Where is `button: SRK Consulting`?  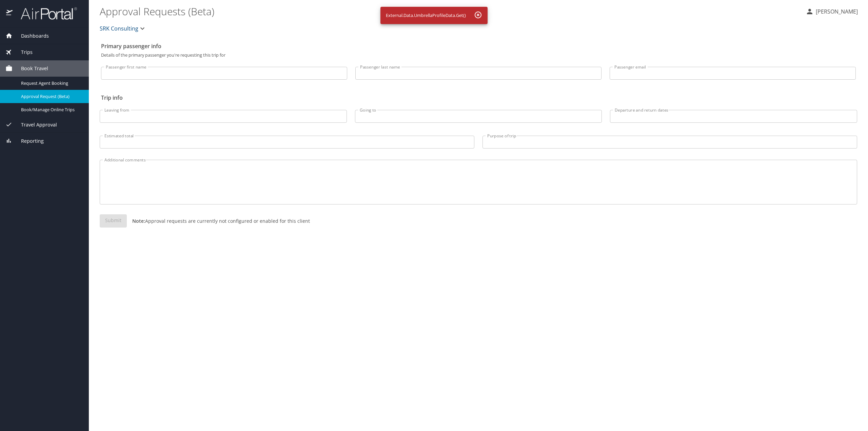 button: SRK Consulting is located at coordinates (123, 28).